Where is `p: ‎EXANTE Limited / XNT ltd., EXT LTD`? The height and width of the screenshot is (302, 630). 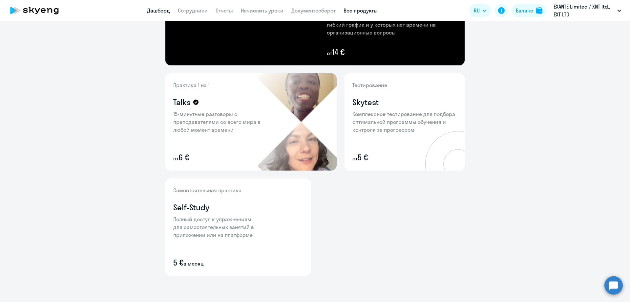 p: ‎EXANTE Limited / XNT ltd., EXT LTD is located at coordinates (584, 10).